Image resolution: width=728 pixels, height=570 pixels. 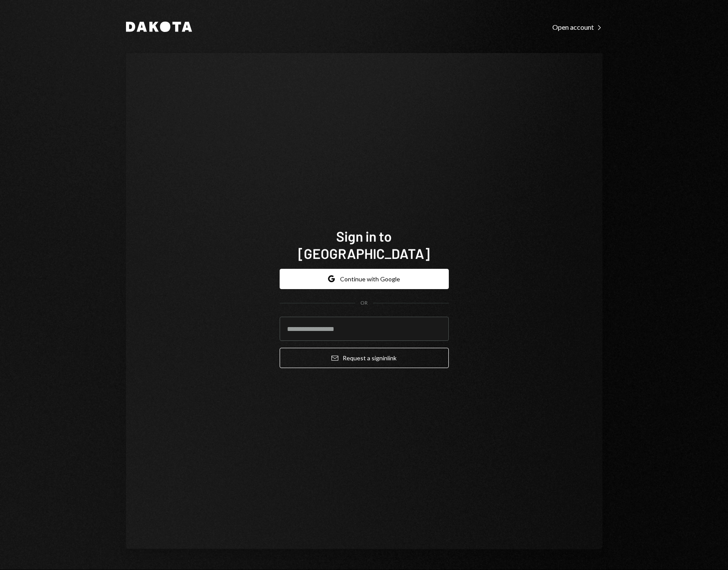 What do you see at coordinates (364, 279) in the screenshot?
I see `button: Continue with Google` at bounding box center [364, 279].